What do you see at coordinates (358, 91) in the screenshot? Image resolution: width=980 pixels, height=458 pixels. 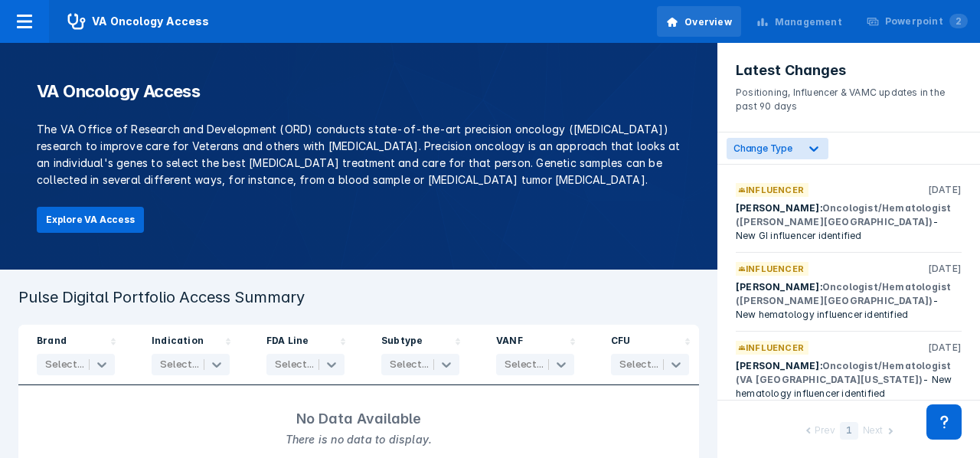 I see `h1: VA Oncology Access` at bounding box center [358, 91].